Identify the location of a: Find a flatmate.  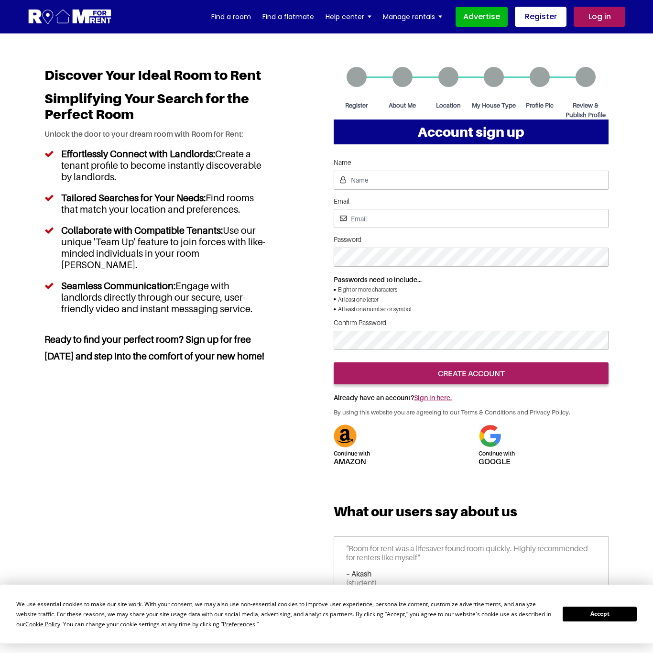
(288, 17).